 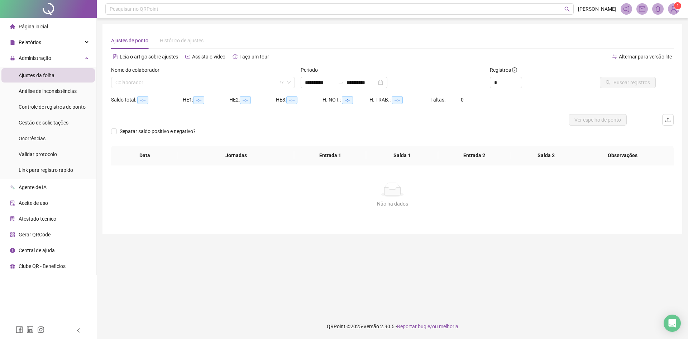 I want to click on span: down, so click(x=289, y=82).